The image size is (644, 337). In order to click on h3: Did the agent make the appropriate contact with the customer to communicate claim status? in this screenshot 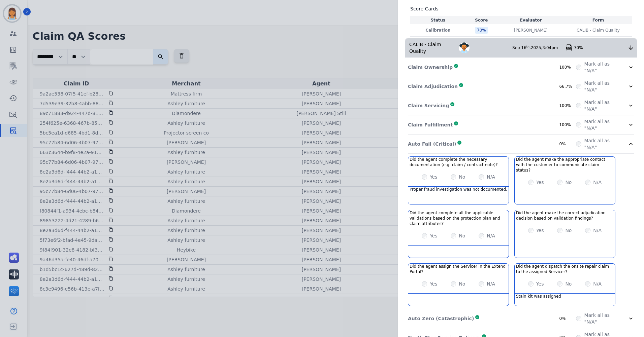, I will do `click(565, 165)`.